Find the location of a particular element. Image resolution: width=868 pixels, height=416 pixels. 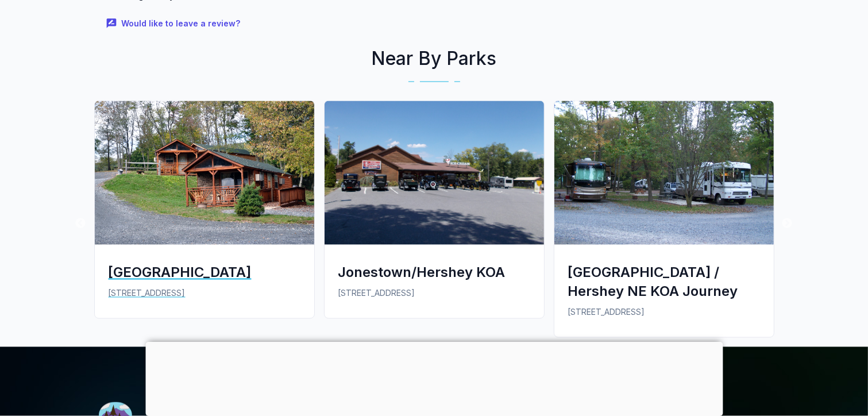

button: Previous is located at coordinates (81, 224).